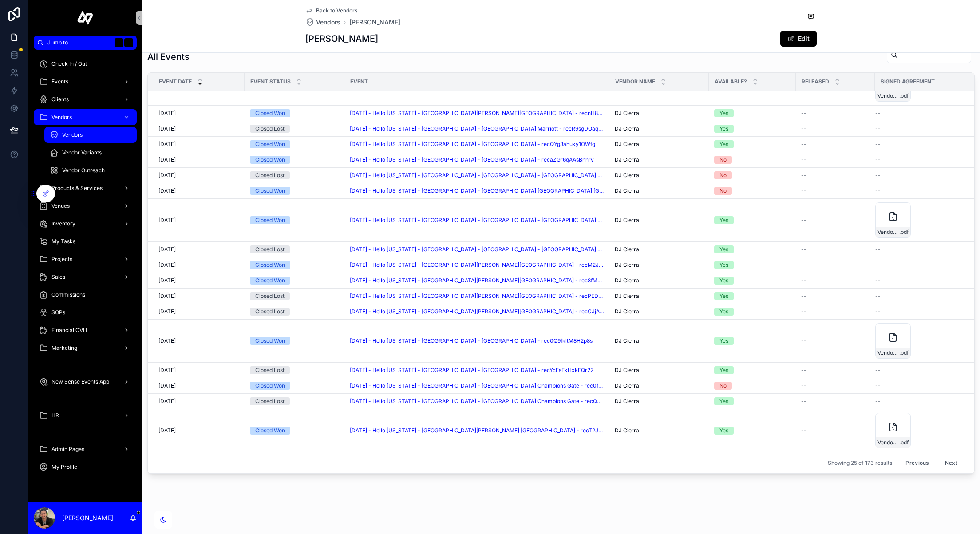 This screenshot has height=534, width=980. What do you see at coordinates (70, 330) in the screenshot?
I see `span: Financial OVH` at bounding box center [70, 330].